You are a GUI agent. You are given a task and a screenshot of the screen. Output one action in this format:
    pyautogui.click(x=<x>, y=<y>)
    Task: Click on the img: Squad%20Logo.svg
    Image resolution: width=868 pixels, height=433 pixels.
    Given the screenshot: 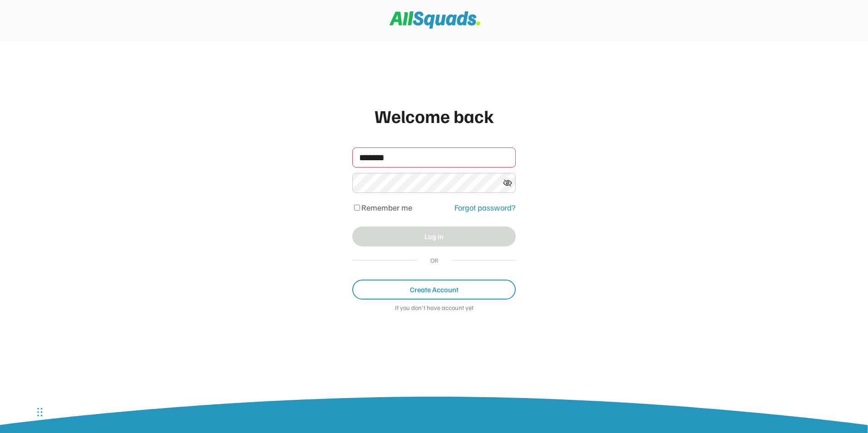 What is the action you would take?
    pyautogui.click(x=435, y=20)
    